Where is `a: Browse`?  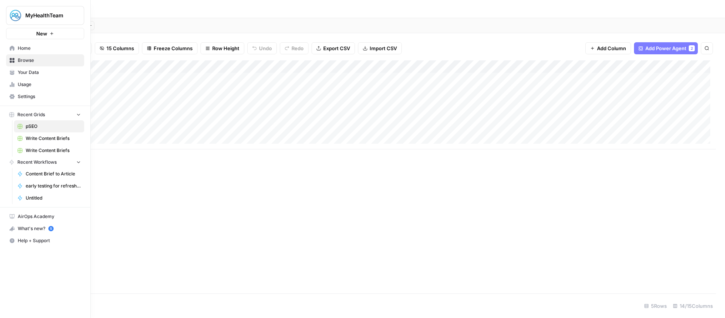 a: Browse is located at coordinates (45, 60).